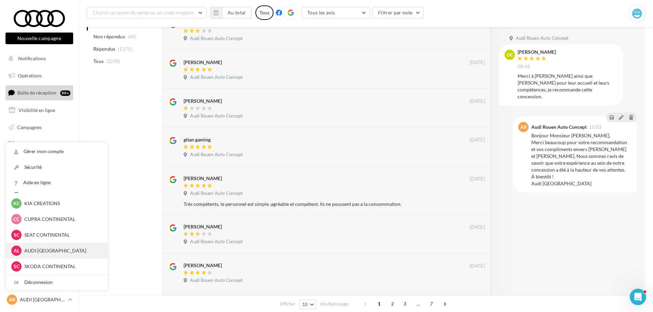  What do you see at coordinates (37, 110) in the screenshot?
I see `span: Visibilité en ligne` at bounding box center [37, 110].